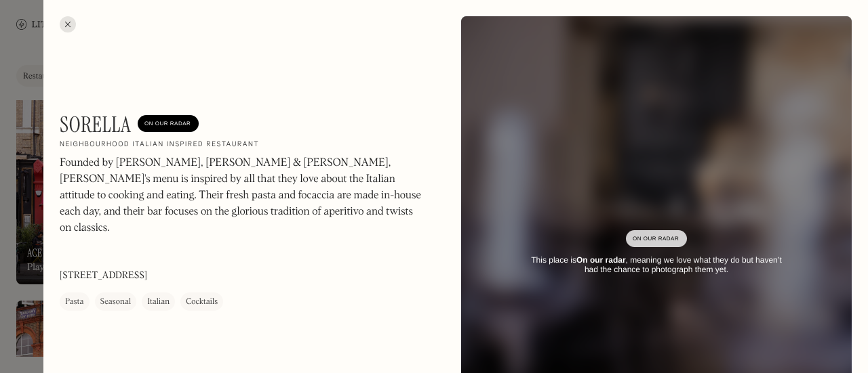 The image size is (868, 373). Describe the element at coordinates (158, 302) in the screenshot. I see `div: Italian` at that location.